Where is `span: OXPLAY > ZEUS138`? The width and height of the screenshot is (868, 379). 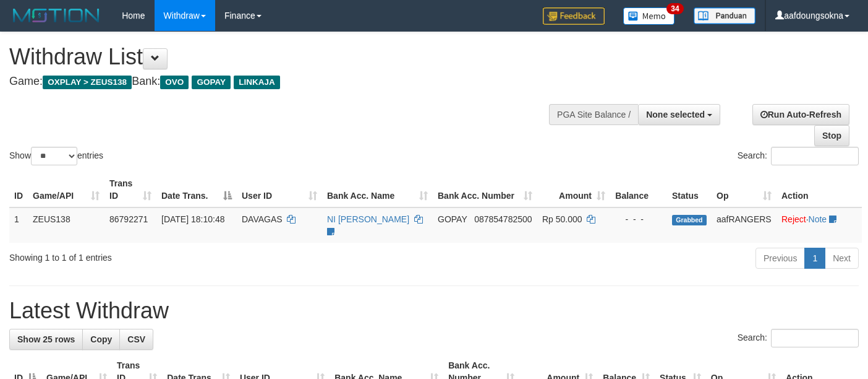 span: OXPLAY > ZEUS138 is located at coordinates (87, 83).